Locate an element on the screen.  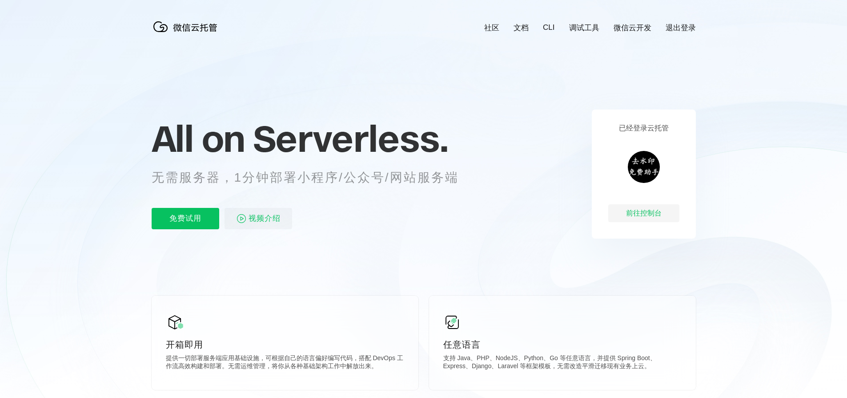
p: 开箱即用 is located at coordinates (285, 344).